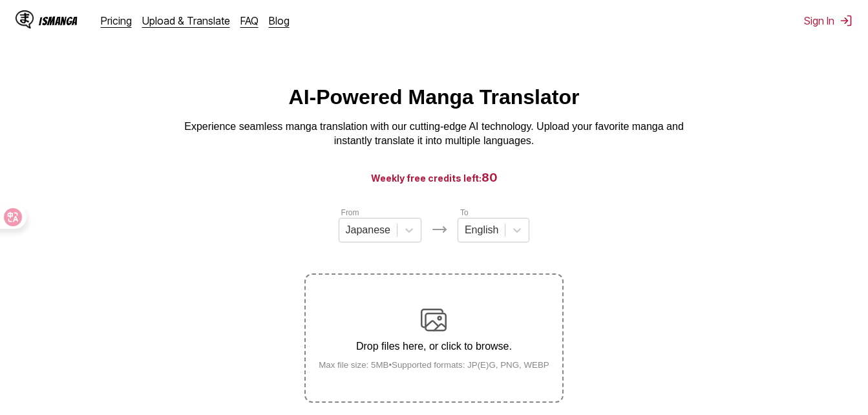  I want to click on a: Pricing, so click(117, 21).